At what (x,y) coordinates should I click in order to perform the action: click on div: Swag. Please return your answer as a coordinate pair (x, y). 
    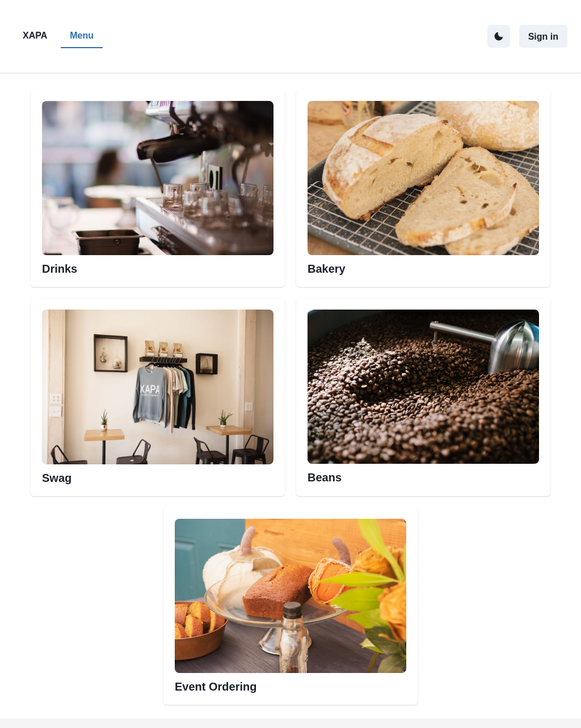
    Looking at the image, I should click on (158, 397).